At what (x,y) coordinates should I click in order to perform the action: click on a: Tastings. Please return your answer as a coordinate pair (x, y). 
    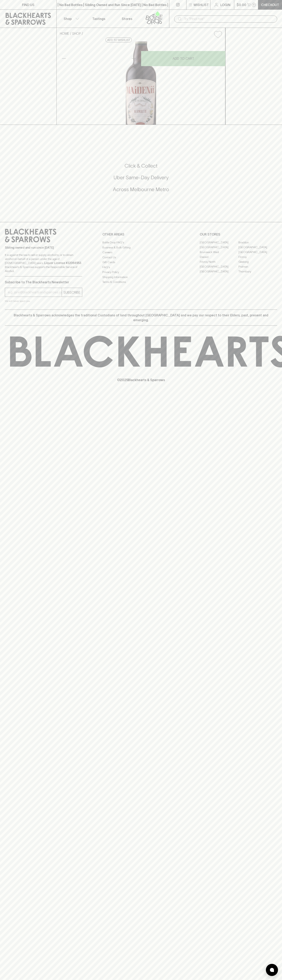
    Looking at the image, I should click on (99, 19).